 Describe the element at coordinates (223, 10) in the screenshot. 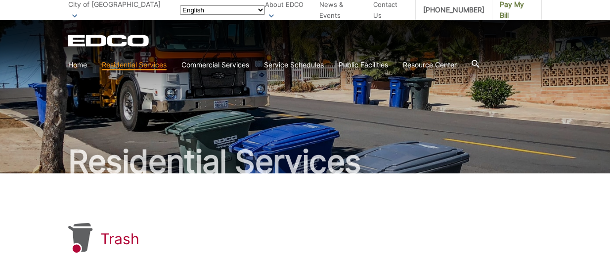

I see `select: Select a language` at that location.